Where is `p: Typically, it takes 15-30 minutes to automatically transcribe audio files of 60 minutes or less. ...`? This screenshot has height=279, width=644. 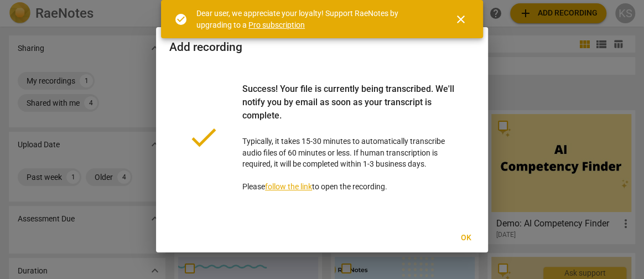 p: Typically, it takes 15-30 minutes to automatically transcribe audio files of 60 minutes or less. ... is located at coordinates (349, 137).